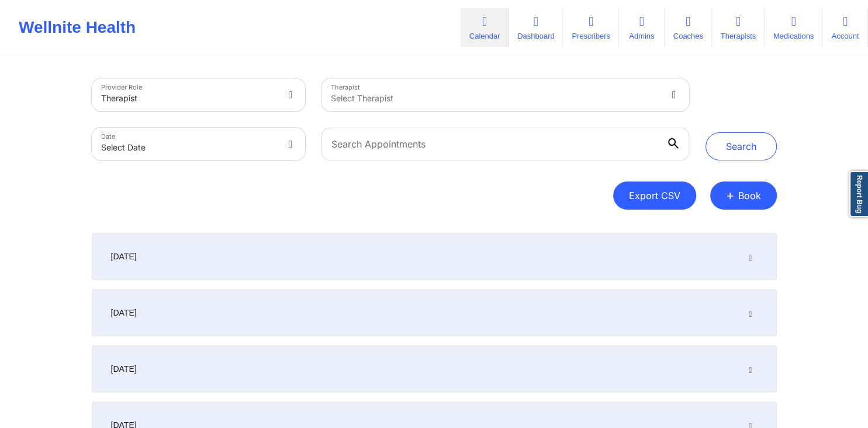  I want to click on a: Medications, so click(794, 27).